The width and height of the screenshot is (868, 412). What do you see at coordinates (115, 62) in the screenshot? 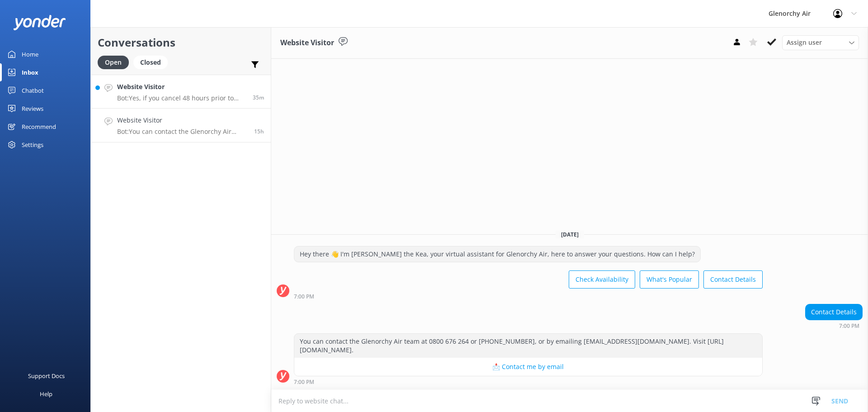
I see `a: Open` at bounding box center [115, 62].